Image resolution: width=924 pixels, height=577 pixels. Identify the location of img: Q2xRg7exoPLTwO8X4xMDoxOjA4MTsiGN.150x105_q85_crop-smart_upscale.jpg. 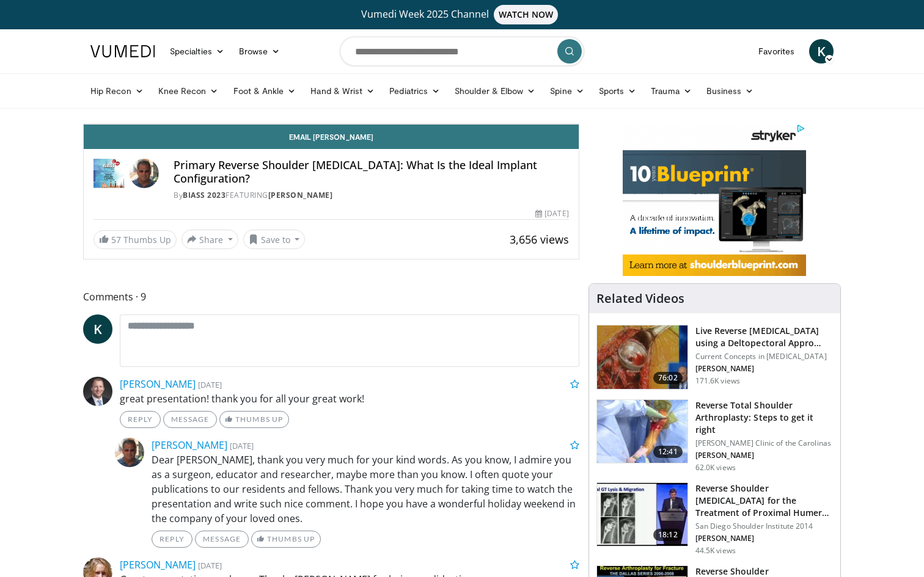
(642, 515).